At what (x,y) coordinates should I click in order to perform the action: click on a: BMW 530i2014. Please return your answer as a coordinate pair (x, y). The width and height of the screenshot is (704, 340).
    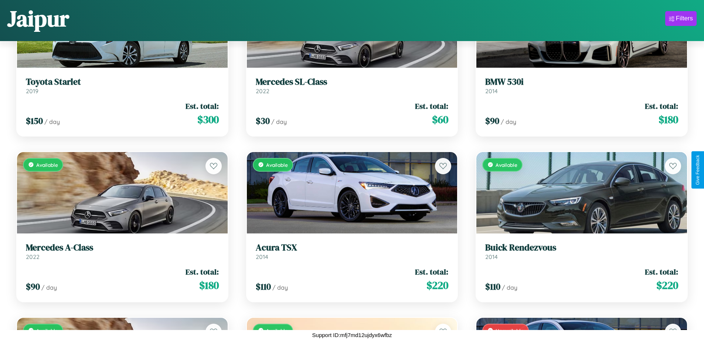
    Looking at the image, I should click on (582, 85).